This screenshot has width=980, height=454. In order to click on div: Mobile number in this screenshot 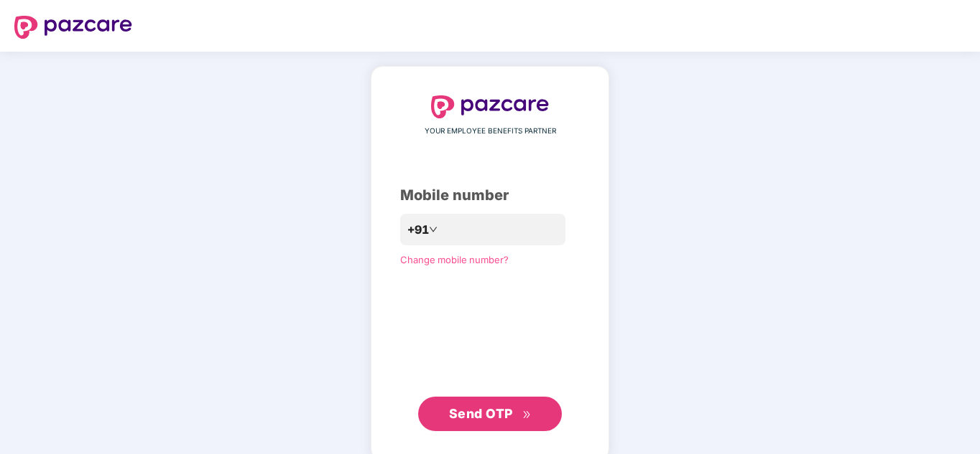, I will do `click(490, 195)`.